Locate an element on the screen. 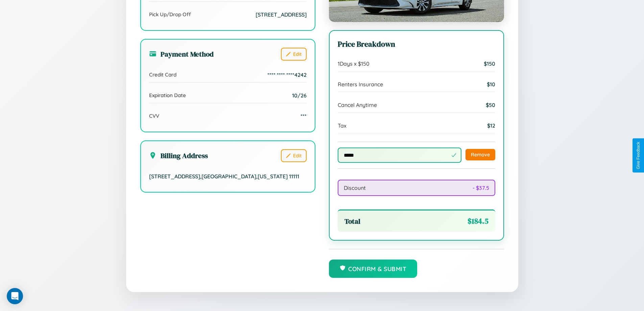 The width and height of the screenshot is (644, 311). span: 10/26 is located at coordinates (299, 95).